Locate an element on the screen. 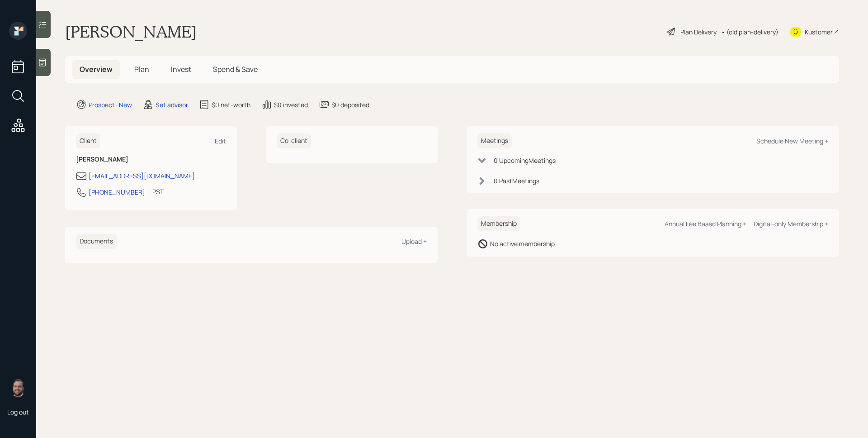 The width and height of the screenshot is (868, 438). h6: Membership is located at coordinates (498, 224).